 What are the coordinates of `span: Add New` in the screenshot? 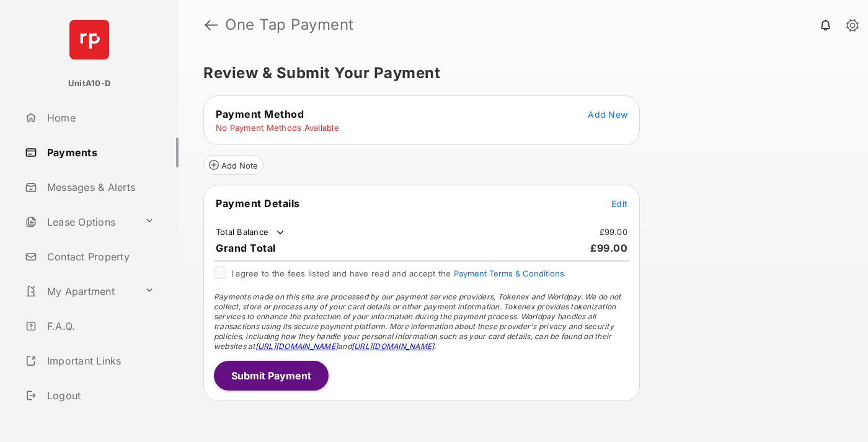 It's located at (608, 114).